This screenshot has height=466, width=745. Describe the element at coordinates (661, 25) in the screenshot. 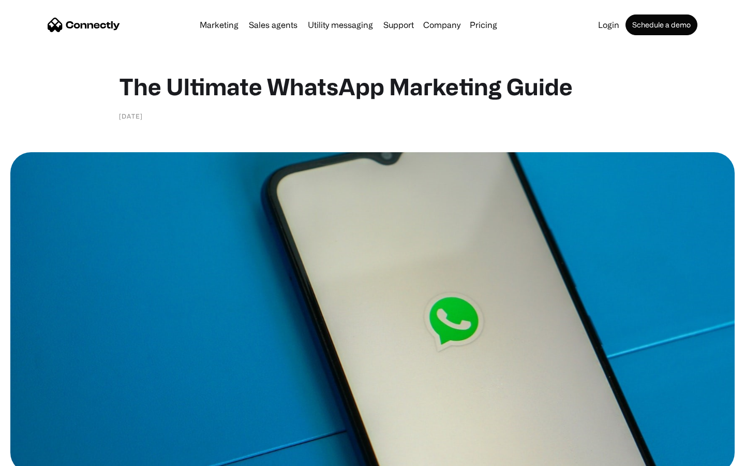

I see `a: Schedule a demo` at that location.